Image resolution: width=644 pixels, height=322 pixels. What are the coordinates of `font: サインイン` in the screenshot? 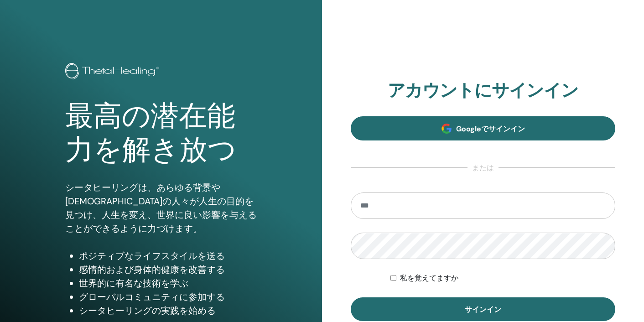 It's located at (483, 309).